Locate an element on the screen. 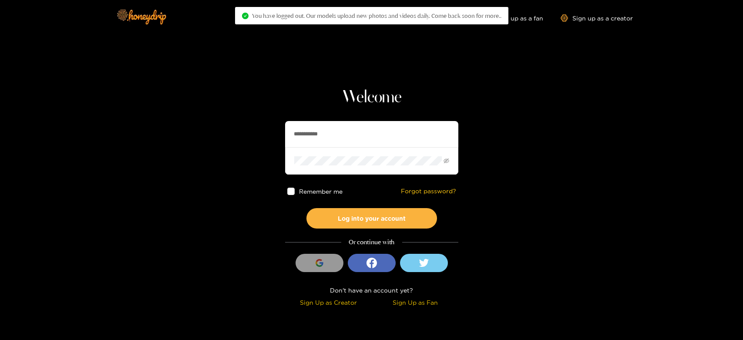 Image resolution: width=743 pixels, height=340 pixels. span: You have logged out. Our models upload new photos and videos daily. Come back soon for more.. is located at coordinates (376, 16).